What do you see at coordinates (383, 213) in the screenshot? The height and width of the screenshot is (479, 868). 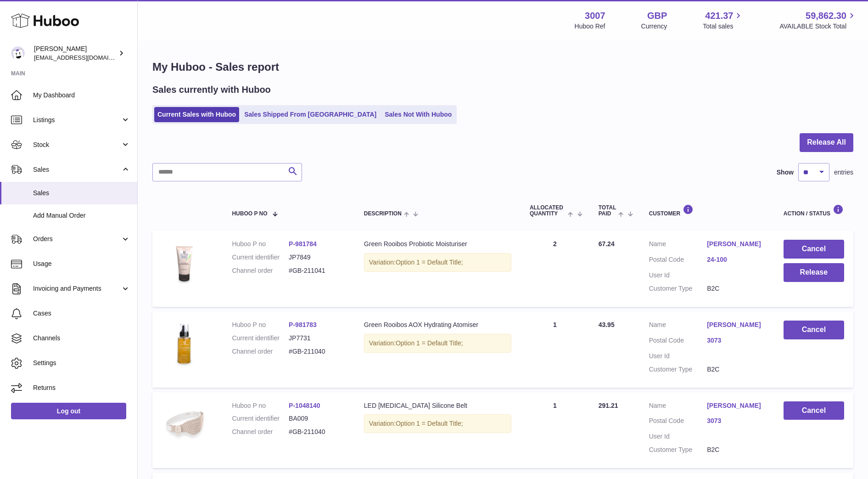 I see `span: Description` at bounding box center [383, 213].